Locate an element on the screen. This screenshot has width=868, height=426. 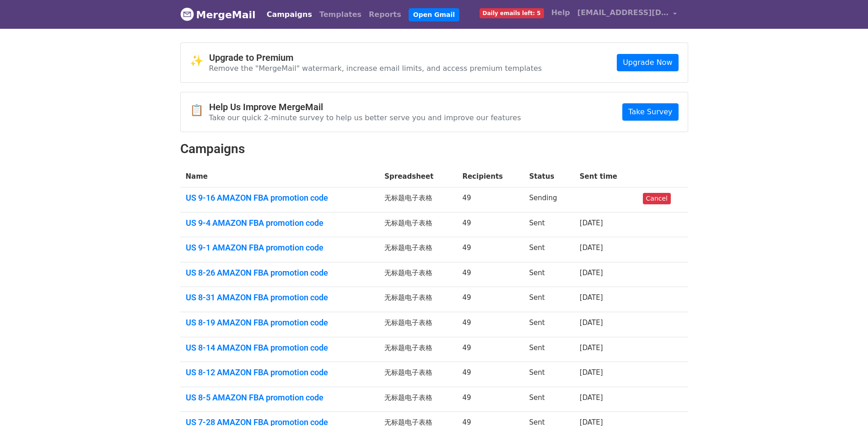
h4: Help Us Improve MergeMail is located at coordinates (365, 107).